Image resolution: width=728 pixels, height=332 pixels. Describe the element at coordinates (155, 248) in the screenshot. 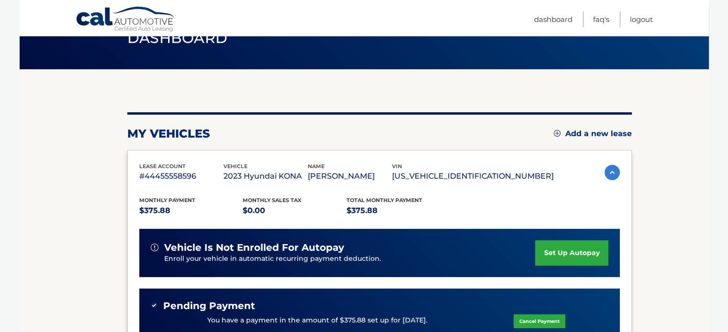

I see `img: alert-white.svg` at that location.